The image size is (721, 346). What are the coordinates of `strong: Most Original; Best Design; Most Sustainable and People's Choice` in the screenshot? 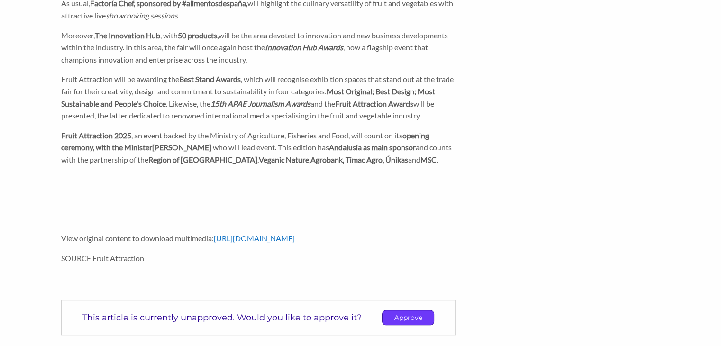 It's located at (248, 97).